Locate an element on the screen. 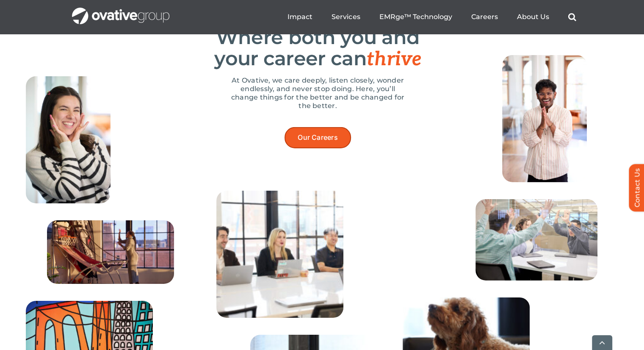  a: Impact is located at coordinates (300, 17).